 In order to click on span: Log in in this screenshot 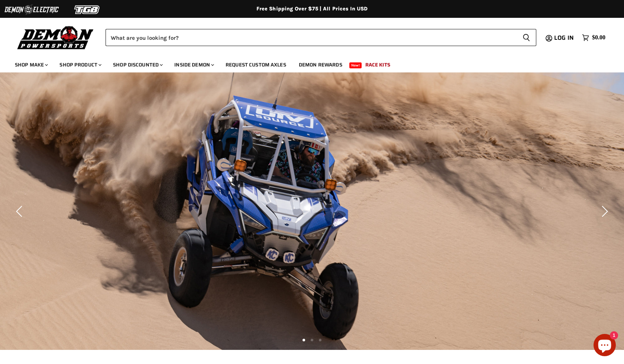, I will do `click(564, 37)`.